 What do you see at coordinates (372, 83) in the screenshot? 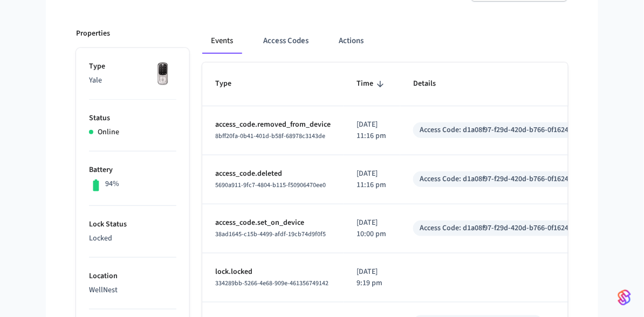
I see `span: Time` at bounding box center [372, 83].